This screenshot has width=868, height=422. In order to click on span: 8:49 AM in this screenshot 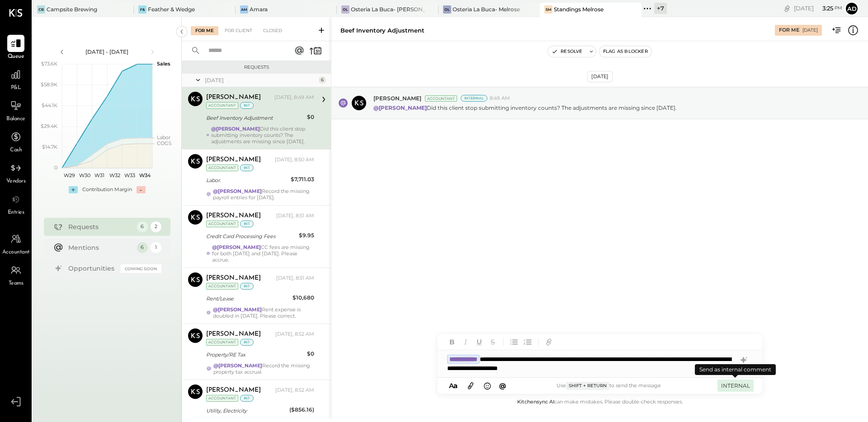, I will do `click(499, 99)`.